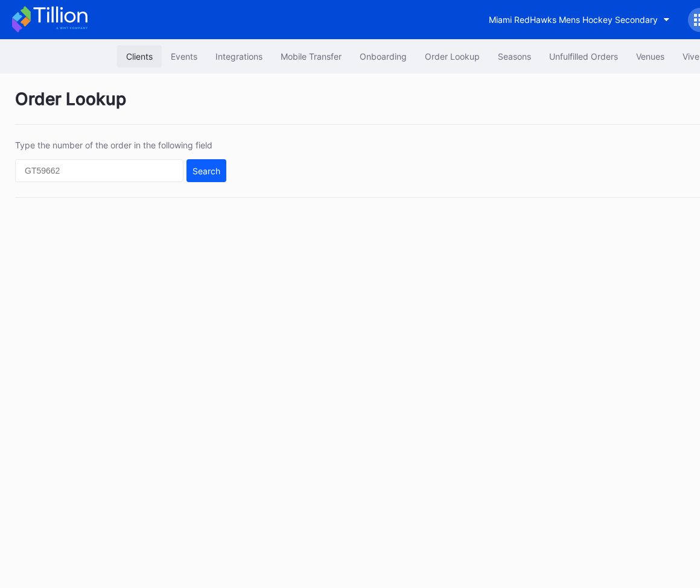  I want to click on a: Seasons, so click(514, 56).